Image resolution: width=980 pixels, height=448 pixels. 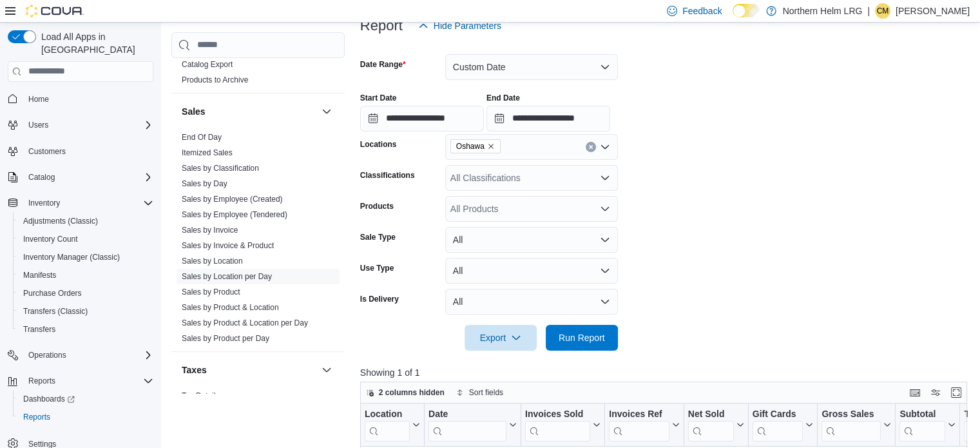 I want to click on button: Users, so click(x=81, y=125).